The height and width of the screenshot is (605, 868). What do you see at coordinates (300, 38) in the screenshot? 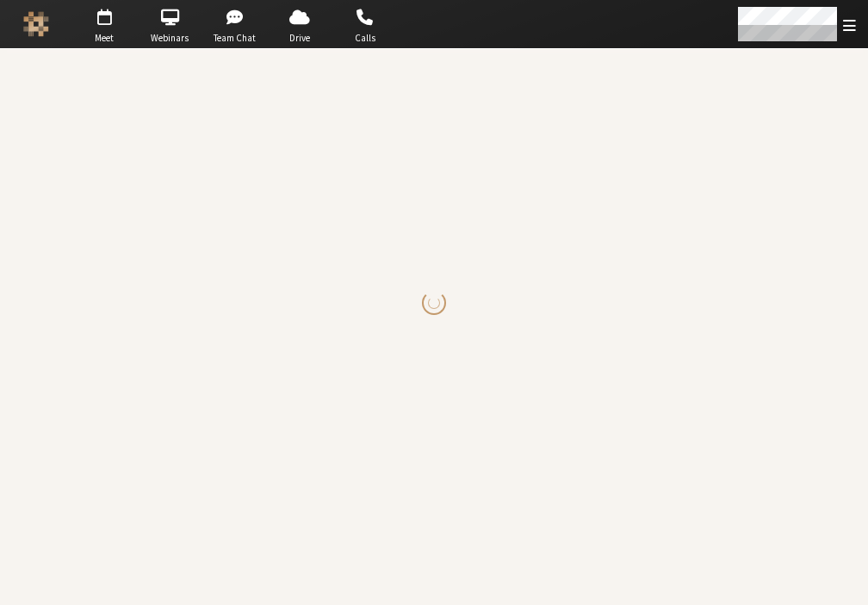
I see `span: Drive` at bounding box center [300, 38].